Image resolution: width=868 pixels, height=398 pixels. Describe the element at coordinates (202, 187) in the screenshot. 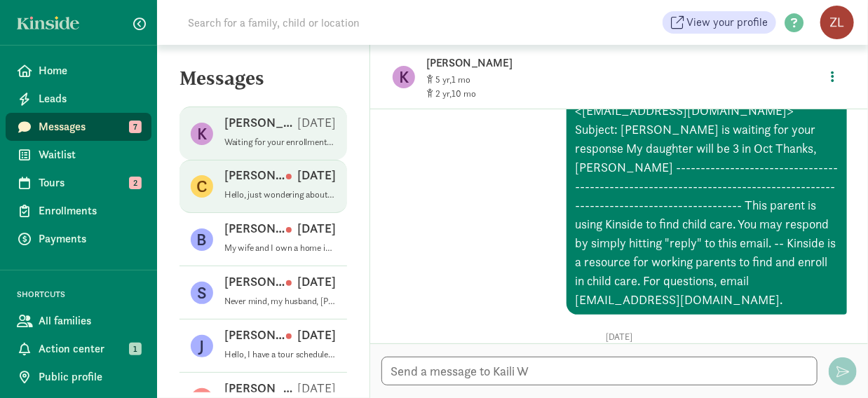

I see `figure: C` at that location.